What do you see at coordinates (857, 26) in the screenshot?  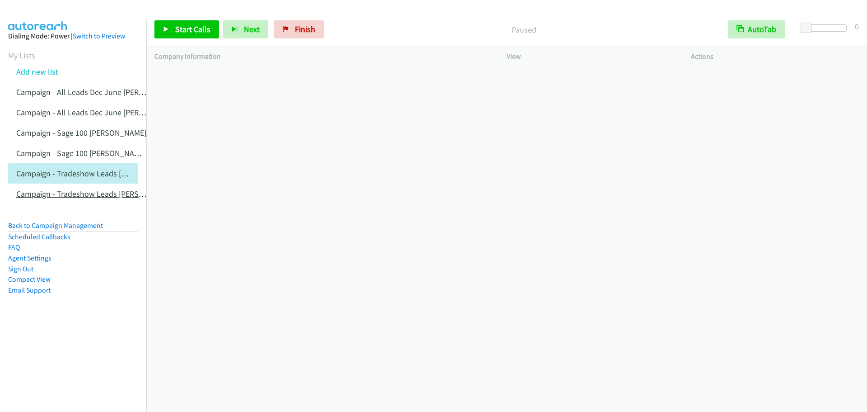 I see `div: 0` at bounding box center [857, 26].